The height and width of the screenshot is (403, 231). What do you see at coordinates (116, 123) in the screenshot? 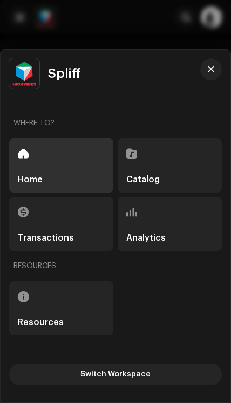
I see `re-a-nav-header: Where to?` at bounding box center [116, 123].